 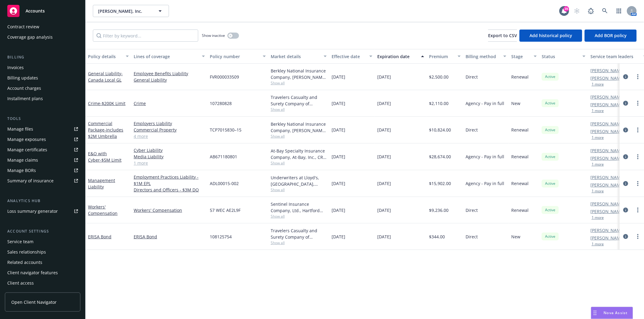 I want to click on div: Related accounts, so click(x=24, y=263).